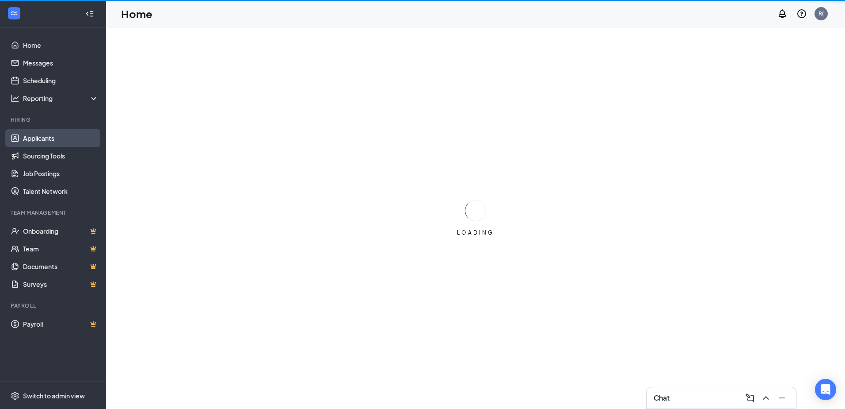 This screenshot has width=845, height=409. Describe the element at coordinates (766, 398) in the screenshot. I see `svg: ChevronUp` at that location.